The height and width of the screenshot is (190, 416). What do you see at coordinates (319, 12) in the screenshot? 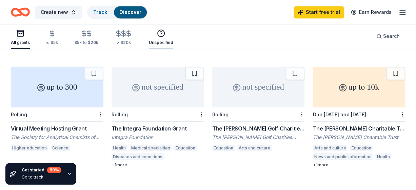
I see `a: Start free trial` at bounding box center [319, 12].